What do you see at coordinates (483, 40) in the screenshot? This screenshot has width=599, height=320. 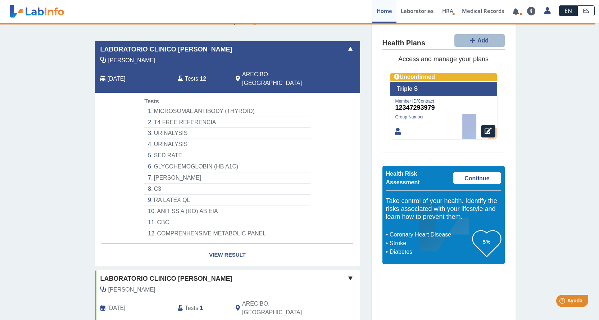 I see `span: Add` at bounding box center [483, 40].